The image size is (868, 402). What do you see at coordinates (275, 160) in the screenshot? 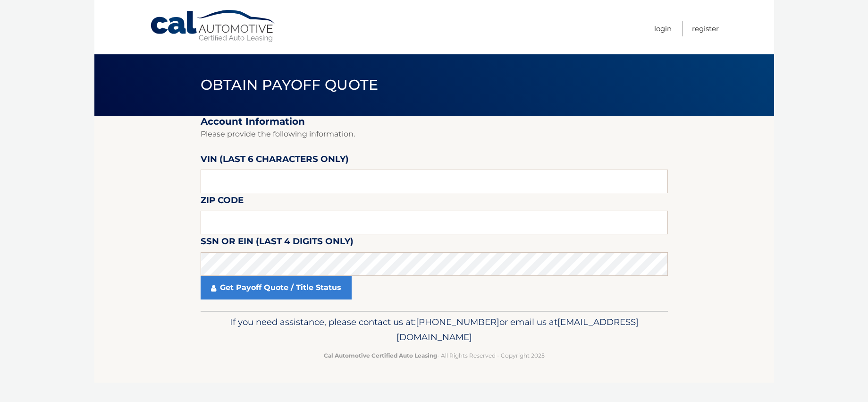
I see `label: VIN (last 6 characters only)` at bounding box center [275, 160].